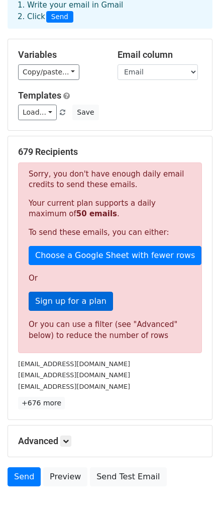 The image size is (220, 509). Describe the element at coordinates (110, 179) in the screenshot. I see `p: Sorry, you don't have enough daily email credits to send these emails.` at that location.